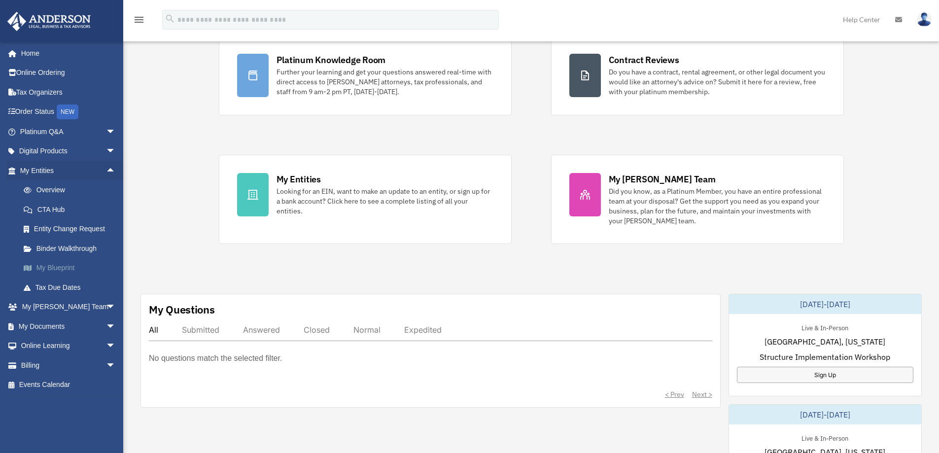 The image size is (939, 453). What do you see at coordinates (261, 330) in the screenshot?
I see `div: Answered` at bounding box center [261, 330].